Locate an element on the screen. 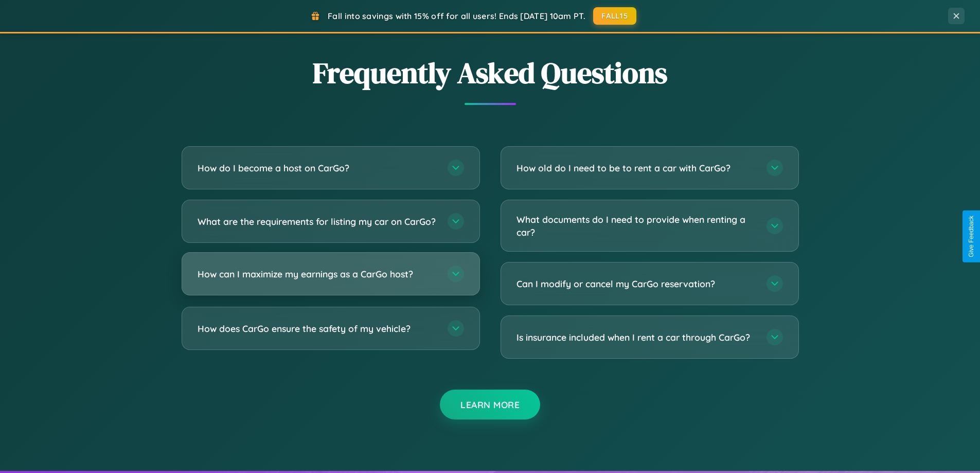 The width and height of the screenshot is (980, 473). h2: Frequently Asked Questions is located at coordinates (490, 73).